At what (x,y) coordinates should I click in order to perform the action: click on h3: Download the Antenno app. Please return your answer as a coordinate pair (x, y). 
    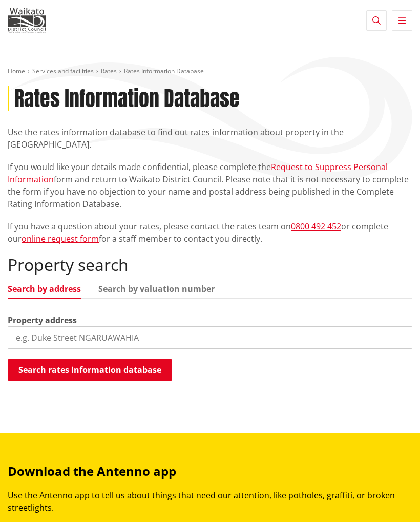
    Looking at the image, I should click on (210, 471).